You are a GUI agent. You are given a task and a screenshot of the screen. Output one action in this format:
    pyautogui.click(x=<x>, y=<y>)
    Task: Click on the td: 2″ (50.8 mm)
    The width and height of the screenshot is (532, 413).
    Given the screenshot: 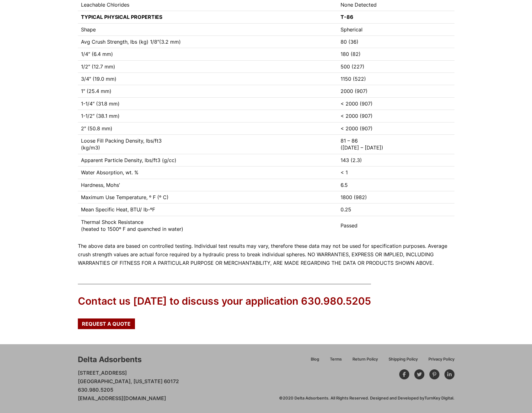 What is the action you would take?
    pyautogui.click(x=208, y=128)
    